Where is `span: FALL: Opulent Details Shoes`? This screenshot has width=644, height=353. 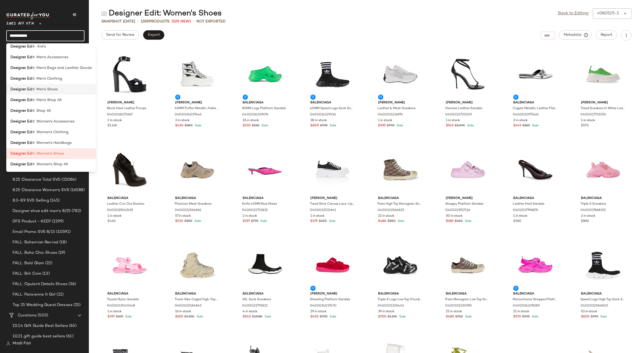
span: FALL: Opulent Details Shoes is located at coordinates (40, 284).